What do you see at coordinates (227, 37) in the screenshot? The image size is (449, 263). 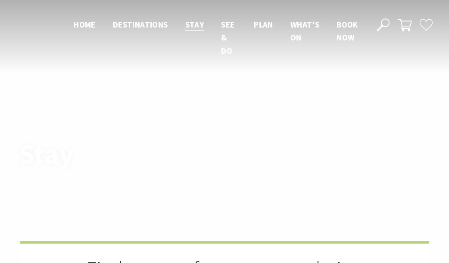 I see `span: See & Do` at bounding box center [227, 37].